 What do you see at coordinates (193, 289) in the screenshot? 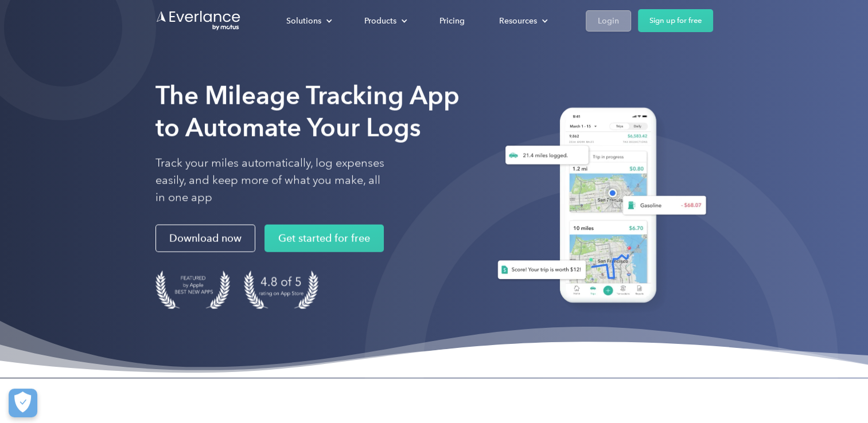
I see `img: Badge for Featured by Apple Best New Apps` at bounding box center [193, 289].